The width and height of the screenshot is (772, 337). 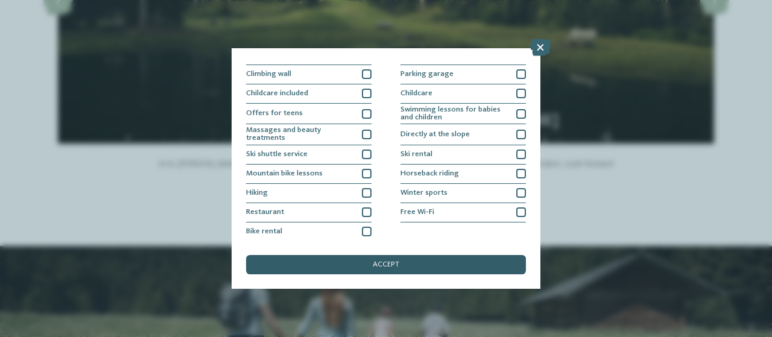 I want to click on span: Directly at the slope, so click(x=435, y=135).